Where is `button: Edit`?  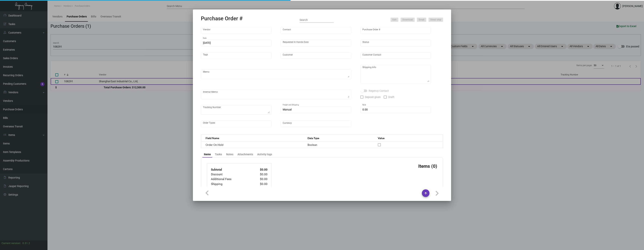
button: Edit is located at coordinates (394, 20).